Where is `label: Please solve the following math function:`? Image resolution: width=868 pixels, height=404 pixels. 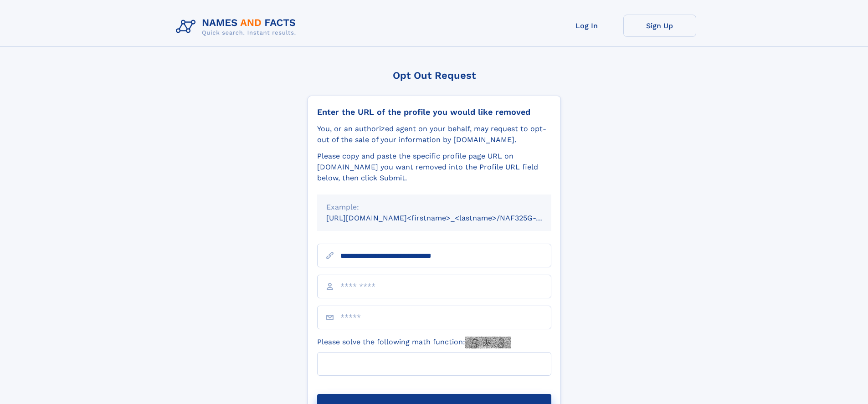 label: Please solve the following math function: is located at coordinates (414, 342).